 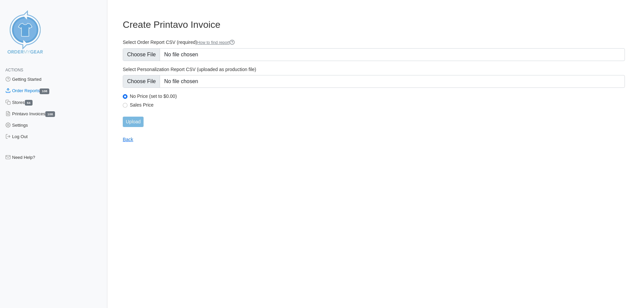 I want to click on label: No Price (set to $0.00), so click(x=377, y=96).